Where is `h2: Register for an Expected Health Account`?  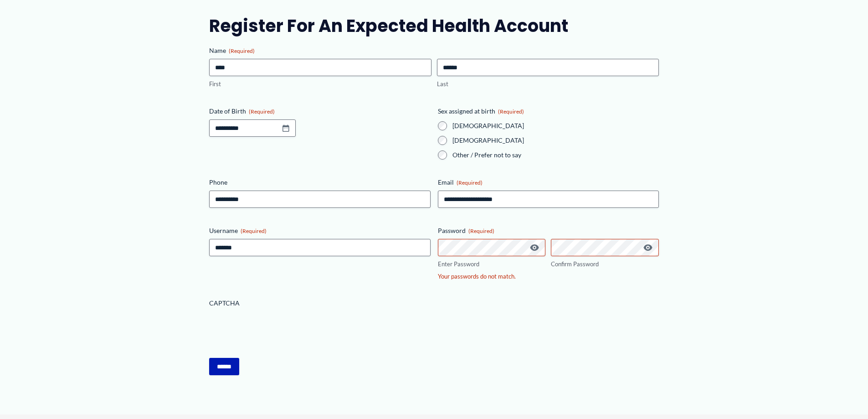
h2: Register for an Expected Health Account is located at coordinates (434, 26).